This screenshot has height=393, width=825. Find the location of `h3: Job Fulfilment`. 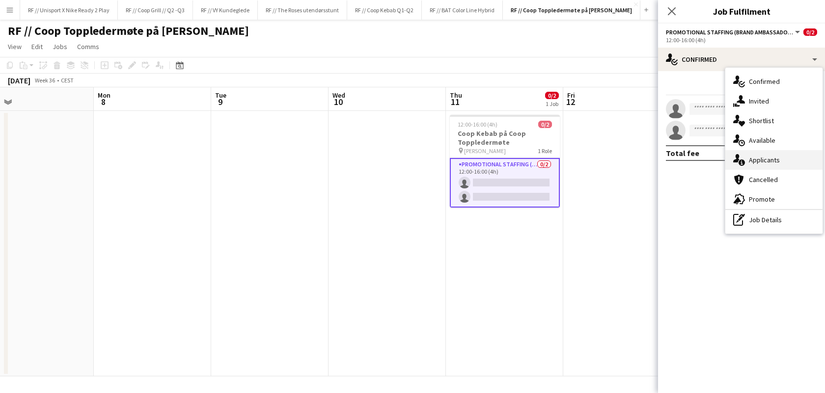

h3: Job Fulfilment is located at coordinates (742, 11).